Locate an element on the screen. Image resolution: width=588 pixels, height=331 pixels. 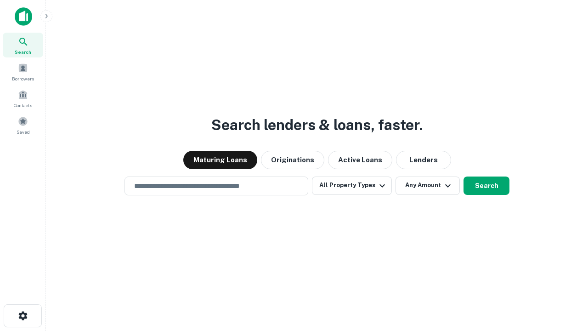
span: Borrowers is located at coordinates (23, 79).